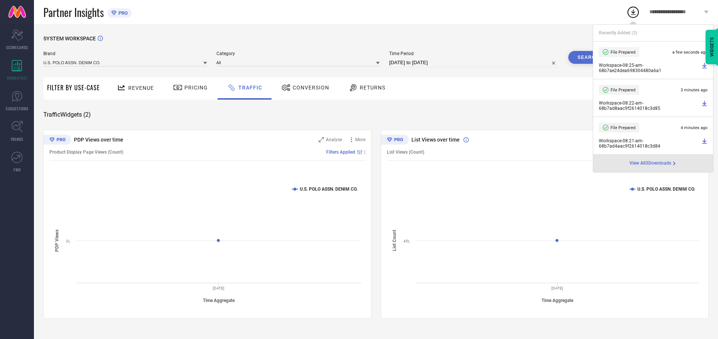  I want to click on span: Category, so click(298, 54).